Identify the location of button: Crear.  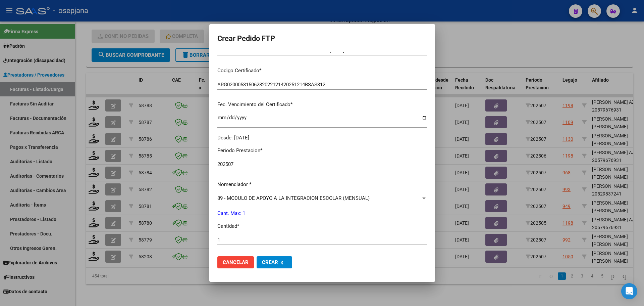
(274, 262).